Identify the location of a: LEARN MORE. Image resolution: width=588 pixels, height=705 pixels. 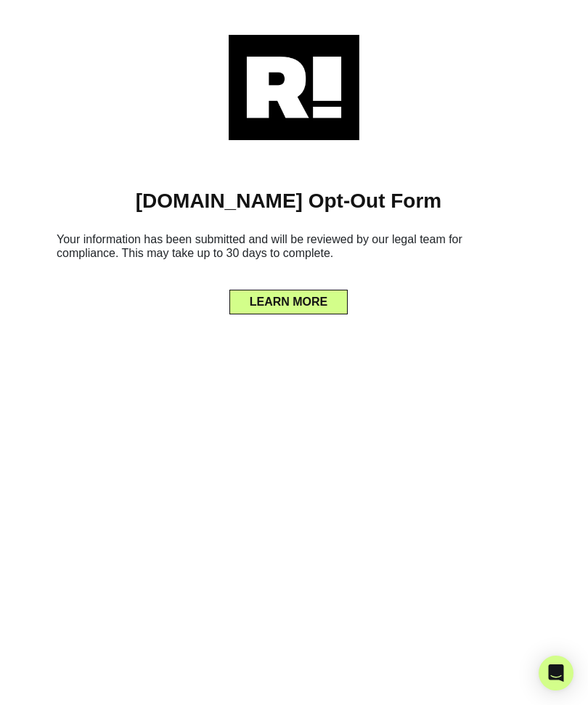
(289, 298).